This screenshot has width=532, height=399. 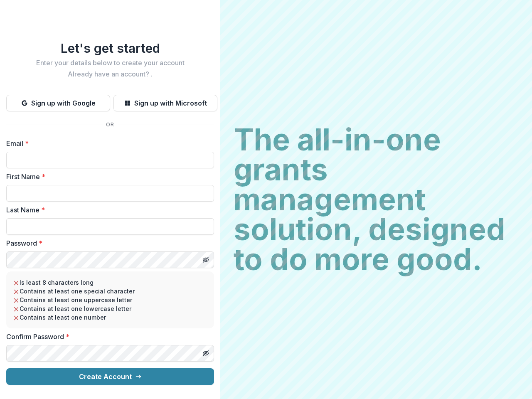 What do you see at coordinates (108, 210) in the screenshot?
I see `label: Last Name` at bounding box center [108, 210].